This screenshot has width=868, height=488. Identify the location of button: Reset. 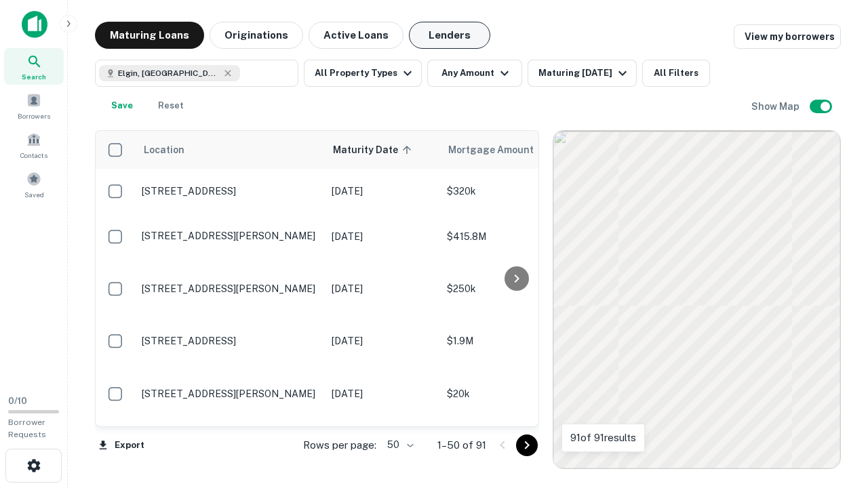
(171, 106).